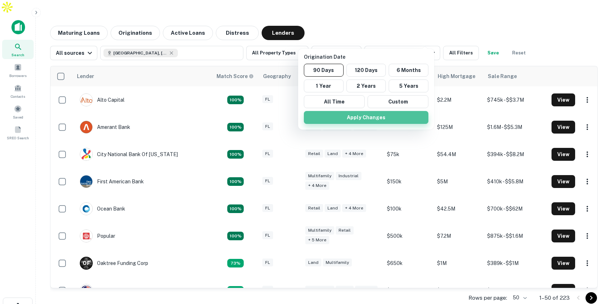  What do you see at coordinates (366, 117) in the screenshot?
I see `button: Apply Changes` at bounding box center [366, 117].